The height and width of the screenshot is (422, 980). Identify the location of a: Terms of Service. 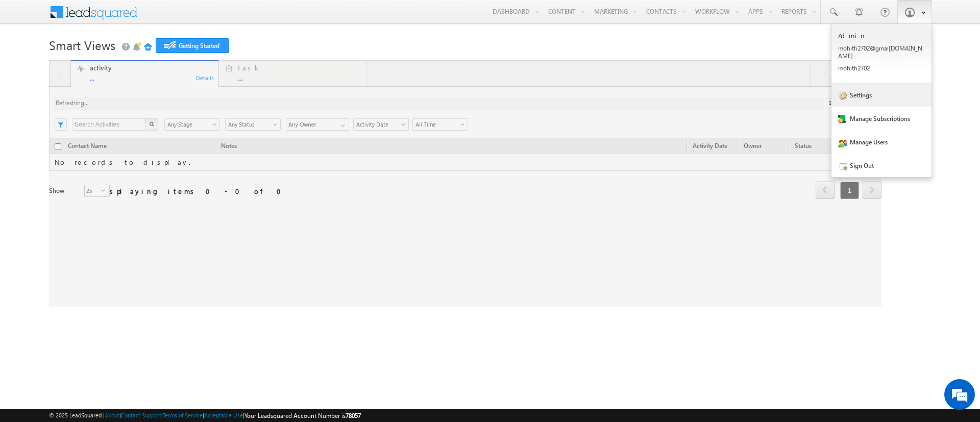
(182, 415).